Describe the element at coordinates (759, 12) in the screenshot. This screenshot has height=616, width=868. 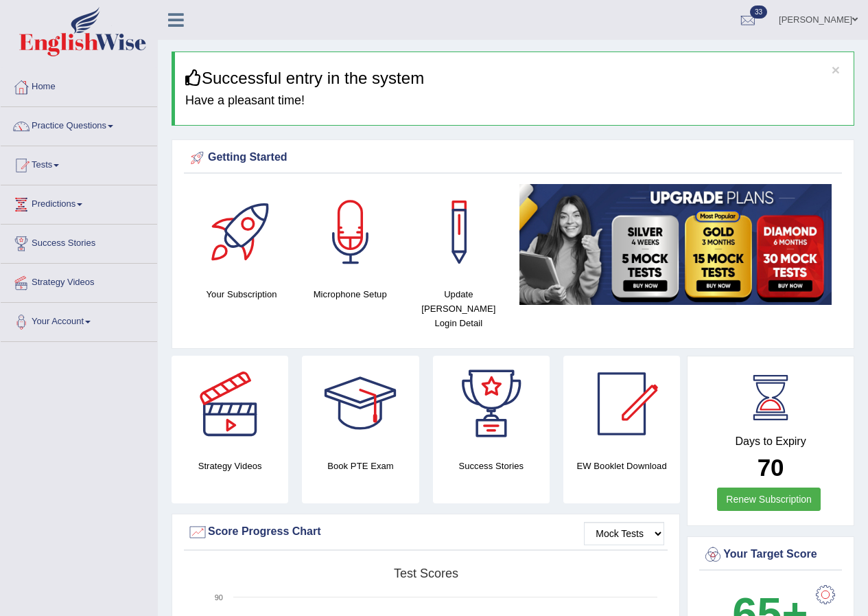
I see `span: 33` at that location.